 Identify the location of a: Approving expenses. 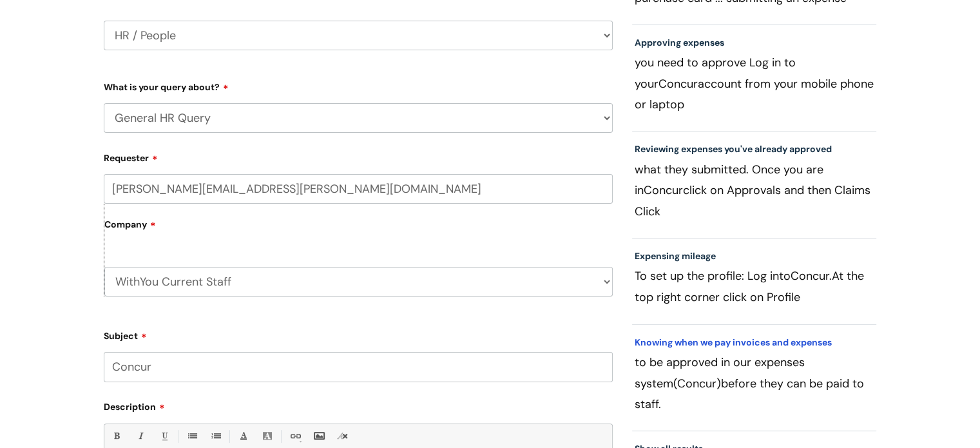
(679, 43).